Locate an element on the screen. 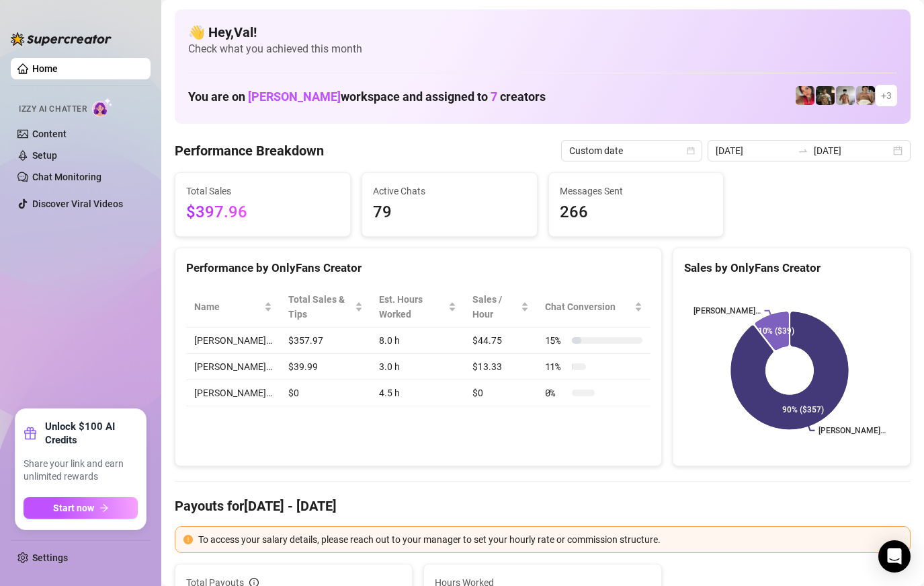  h1: You are on workspace and assigned to creators is located at coordinates (367, 97).